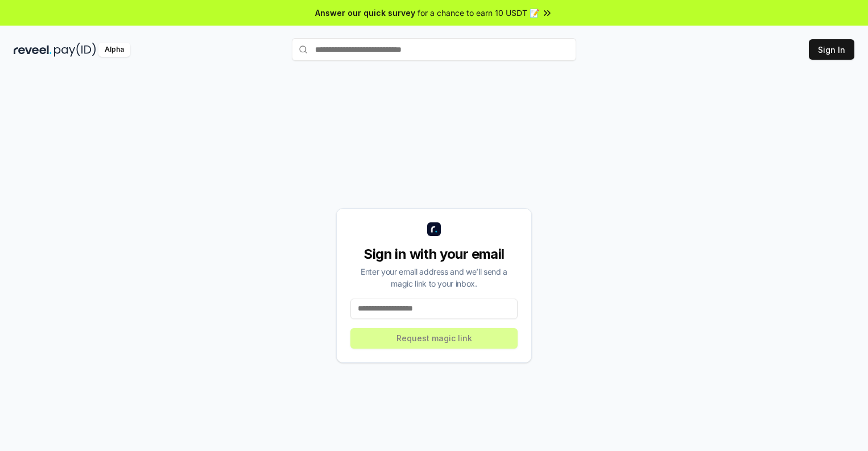  I want to click on button: Sign In, so click(831, 50).